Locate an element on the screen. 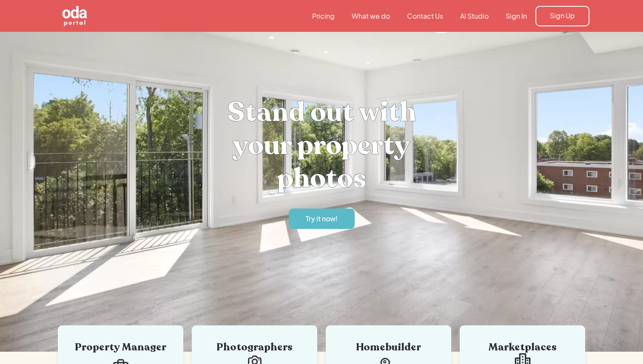  a: Contact Us is located at coordinates (425, 16).